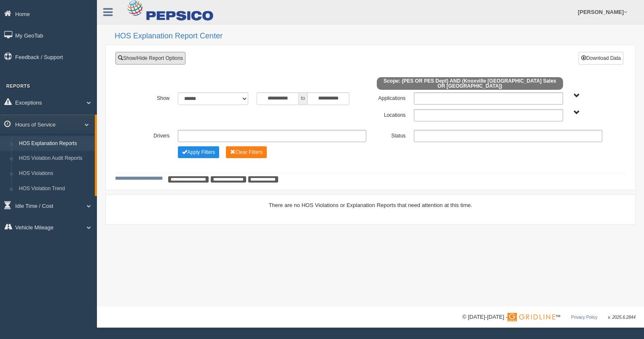 Image resolution: width=644 pixels, height=339 pixels. What do you see at coordinates (584, 317) in the screenshot?
I see `a: Privacy Policy` at bounding box center [584, 317].